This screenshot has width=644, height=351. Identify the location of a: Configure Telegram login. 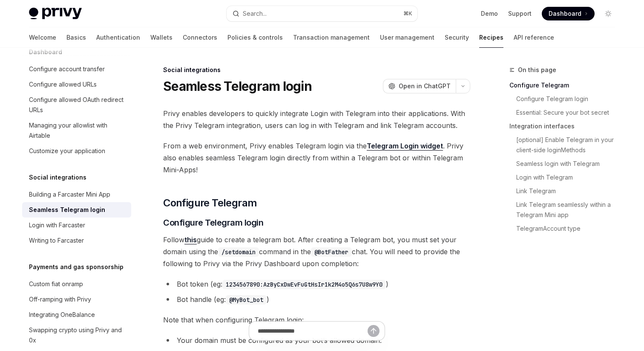
(569, 99).